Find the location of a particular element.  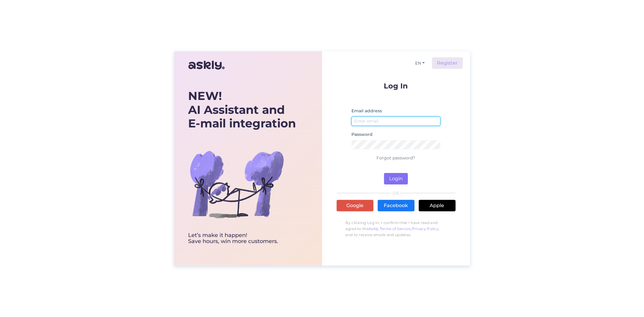

a: Privacy Policy is located at coordinates (425, 229).